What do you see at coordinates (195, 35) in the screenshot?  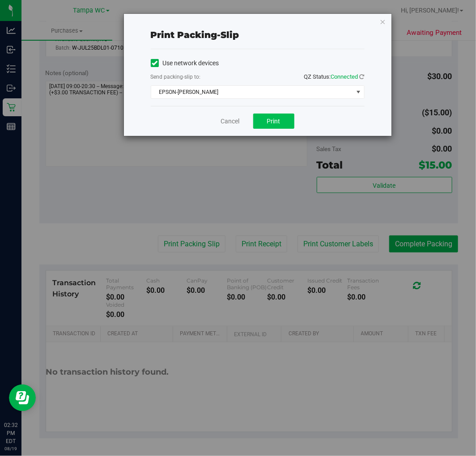 I see `span: Print packing-slip` at bounding box center [195, 35].